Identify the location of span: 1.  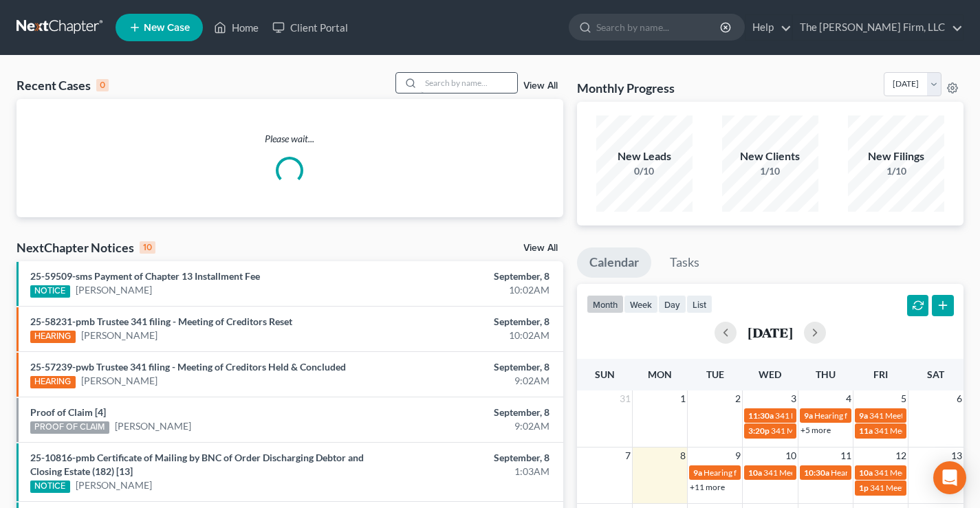
(682, 399).